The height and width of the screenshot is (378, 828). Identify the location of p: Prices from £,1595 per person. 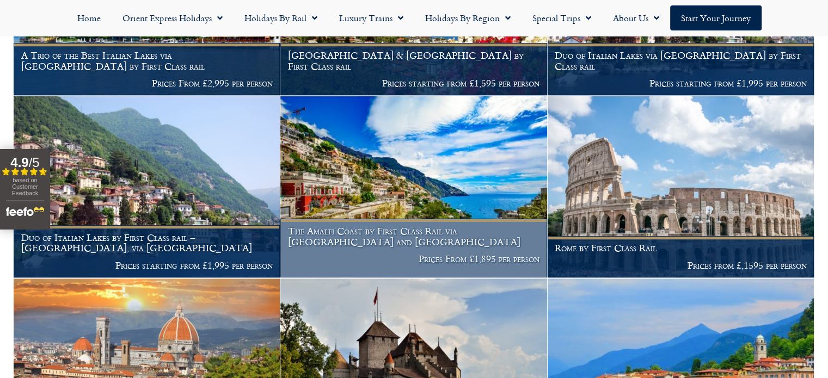
(680, 266).